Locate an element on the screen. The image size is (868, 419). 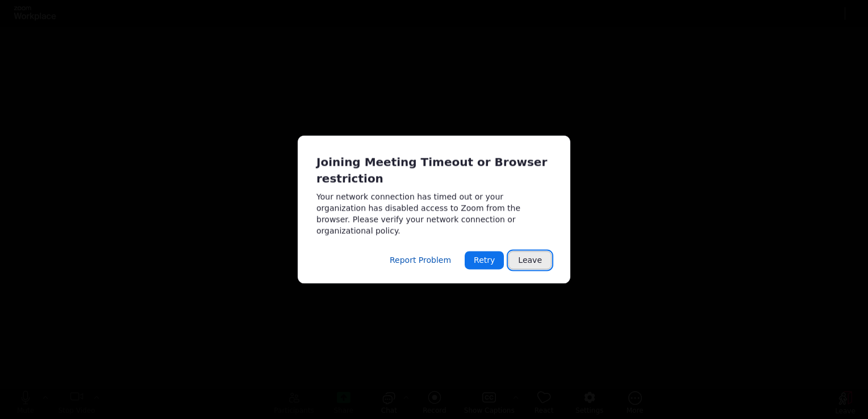
button: Report Problem is located at coordinates (420, 260).